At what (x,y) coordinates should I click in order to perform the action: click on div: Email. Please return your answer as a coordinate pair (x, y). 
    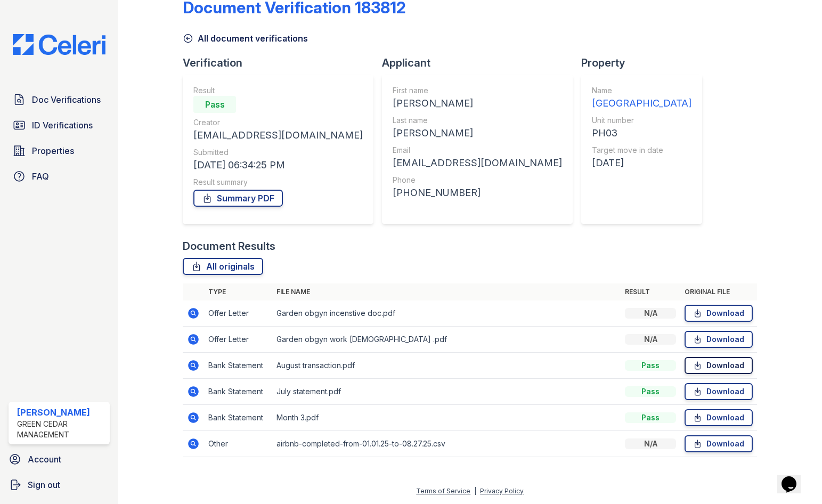
    Looking at the image, I should click on (477, 150).